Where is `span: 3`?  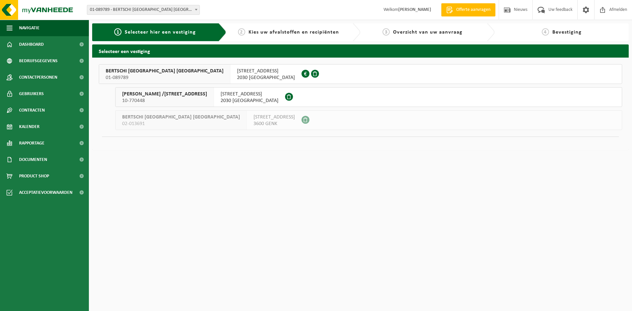 span: 3 is located at coordinates (386, 32).